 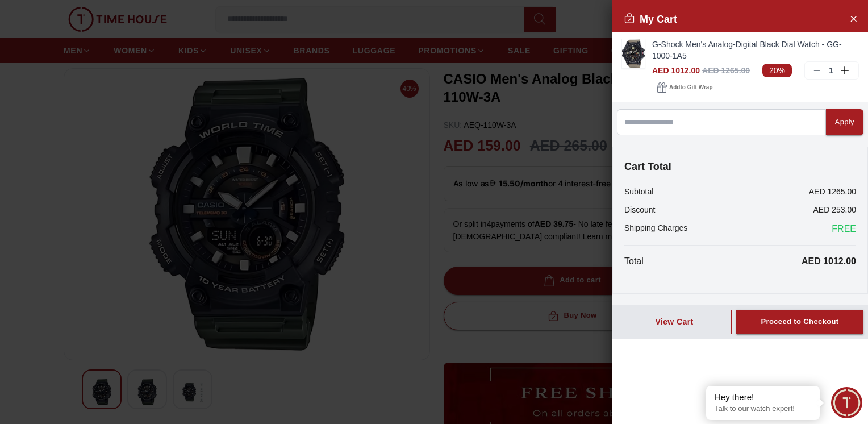 What do you see at coordinates (756, 50) in the screenshot?
I see `a: G-Shock Men's Analog-Digital Black Dial Watch - GG-1000-1A5` at bounding box center [756, 50].